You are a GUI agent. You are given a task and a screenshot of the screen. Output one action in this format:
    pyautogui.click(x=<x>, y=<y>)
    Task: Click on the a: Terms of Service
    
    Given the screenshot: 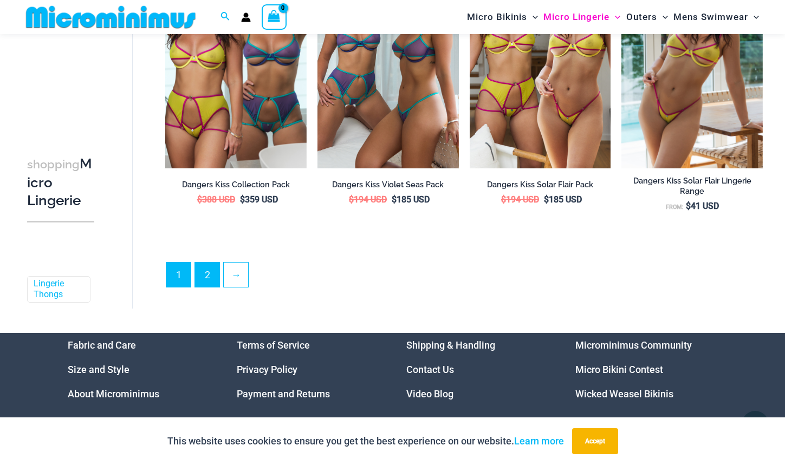 What is the action you would take?
    pyautogui.click(x=273, y=345)
    